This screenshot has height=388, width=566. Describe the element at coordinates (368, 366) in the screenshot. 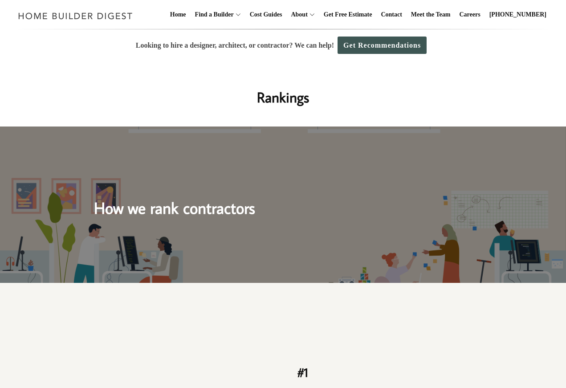

I see `h2: #1` at that location.